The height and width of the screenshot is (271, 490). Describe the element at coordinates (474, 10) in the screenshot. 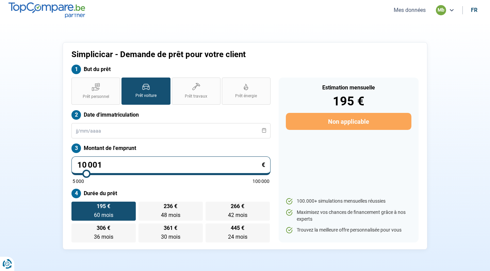

I see `div: fr` at that location.